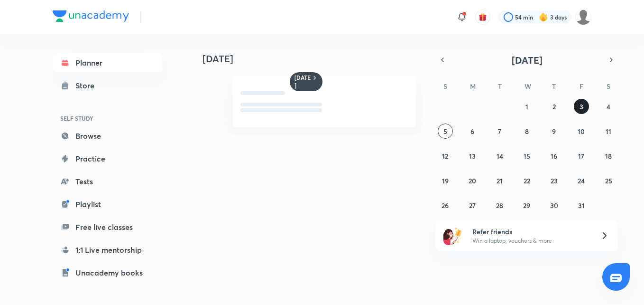 The image size is (644, 305). Describe the element at coordinates (108, 136) in the screenshot. I see `a: Browse` at that location.